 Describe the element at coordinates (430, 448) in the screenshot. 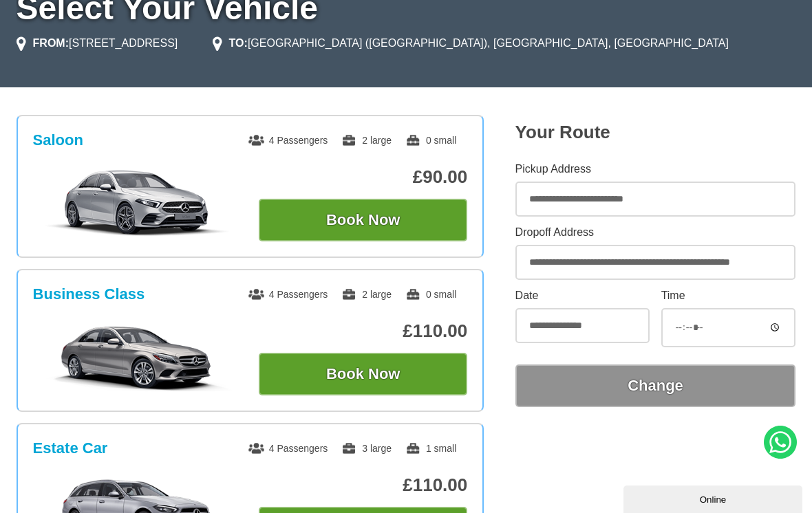

I see `span: 1 small` at that location.